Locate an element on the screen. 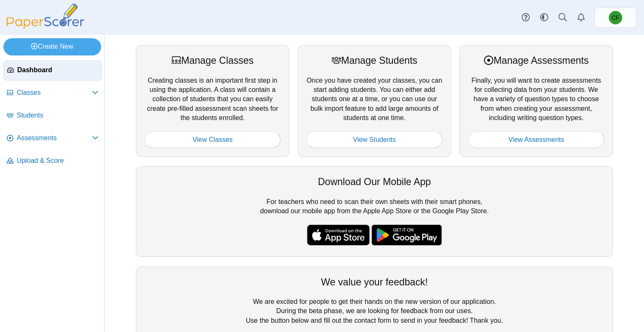 This screenshot has height=332, width=644. span: Assessments is located at coordinates (54, 138).